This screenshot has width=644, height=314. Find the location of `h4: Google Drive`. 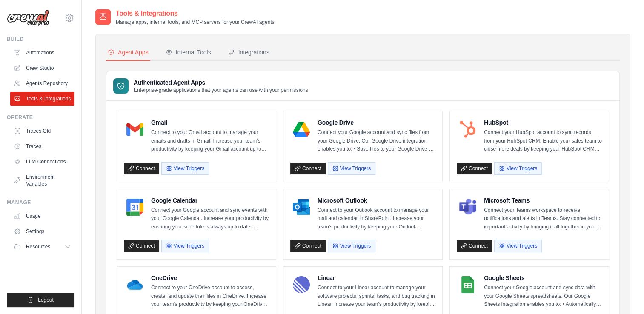

h4: Google Drive is located at coordinates (377, 123).